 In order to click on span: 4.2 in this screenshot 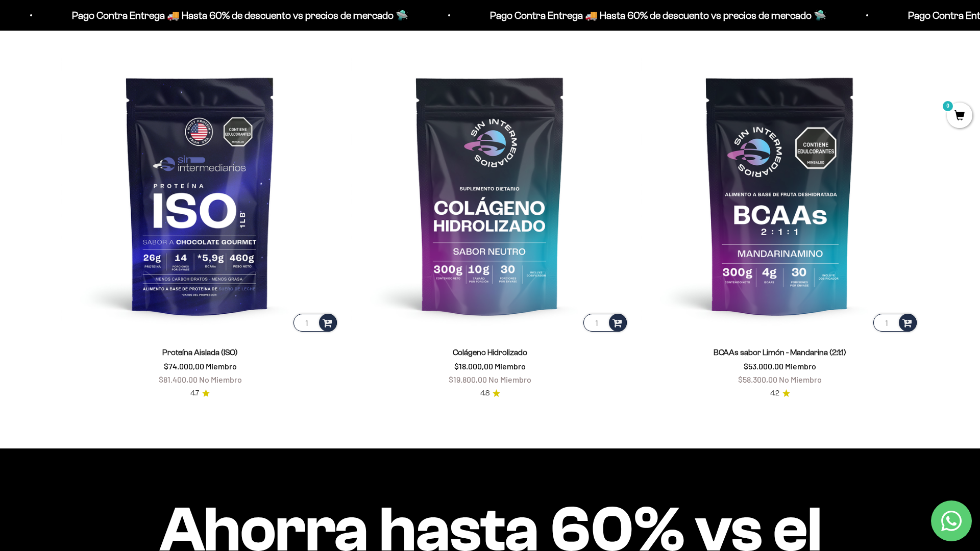, I will do `click(775, 394)`.